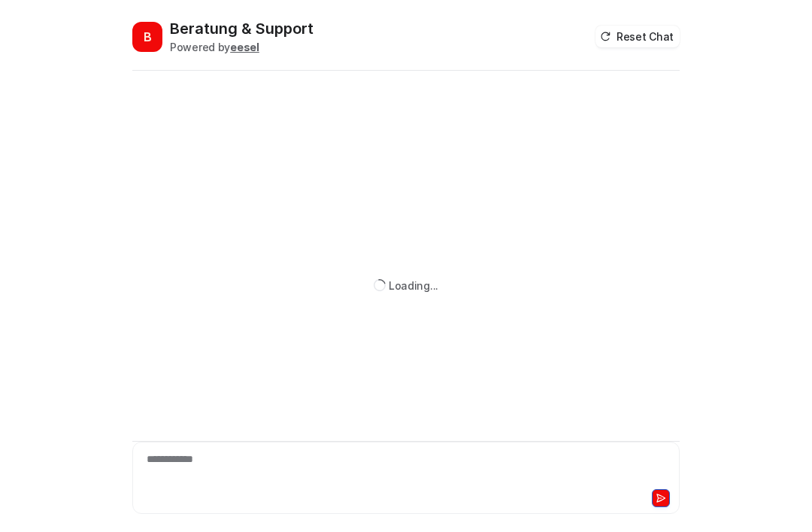  What do you see at coordinates (414, 285) in the screenshot?
I see `div: Loading...` at bounding box center [414, 285].